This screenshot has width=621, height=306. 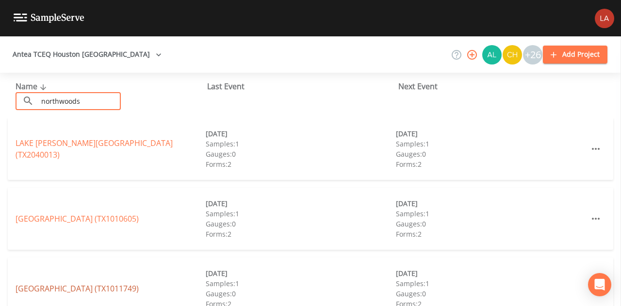 I want to click on span: Name, so click(x=32, y=86).